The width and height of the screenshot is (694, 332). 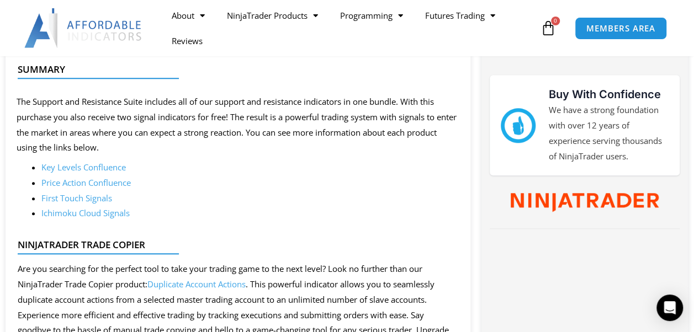 I want to click on a: 0, so click(x=548, y=28).